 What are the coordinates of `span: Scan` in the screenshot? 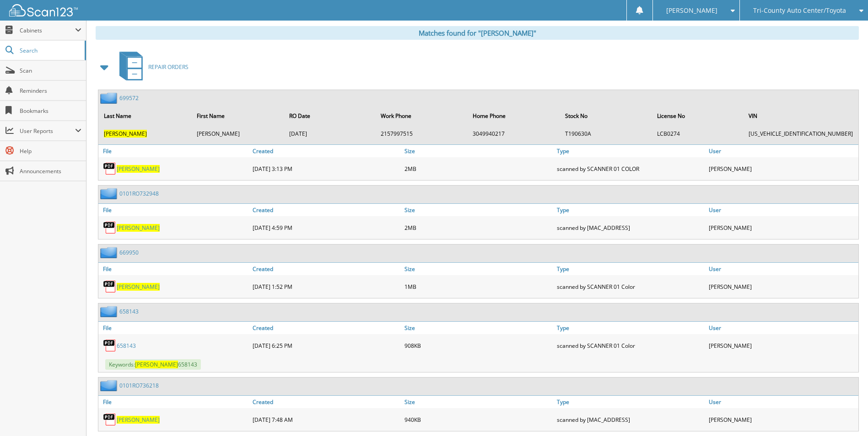 It's located at (51, 70).